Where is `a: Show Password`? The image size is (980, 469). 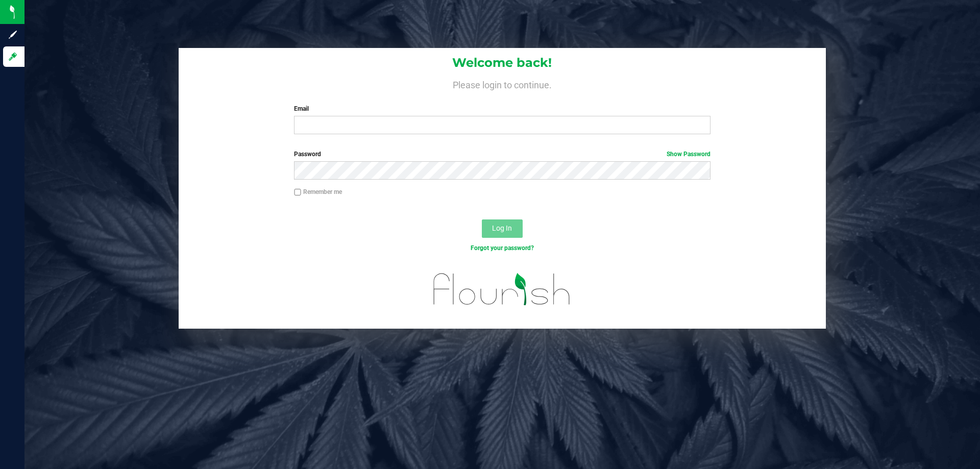
a: Show Password is located at coordinates (689, 154).